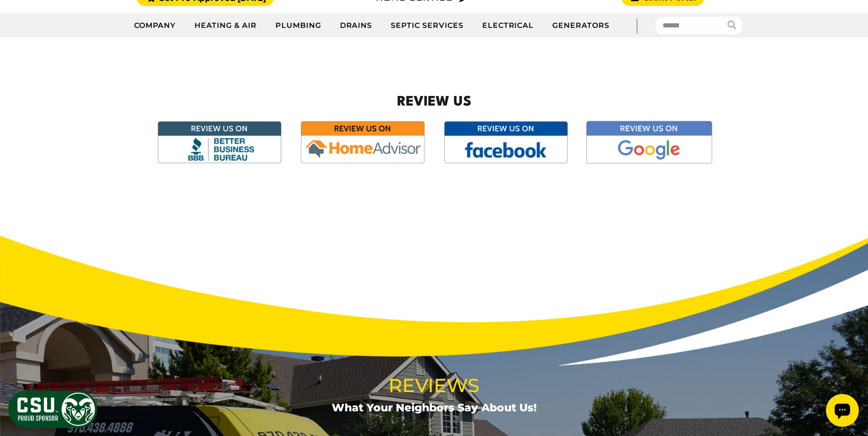 Image resolution: width=868 pixels, height=436 pixels. What do you see at coordinates (434, 385) in the screenshot?
I see `span: Reviews` at bounding box center [434, 385].